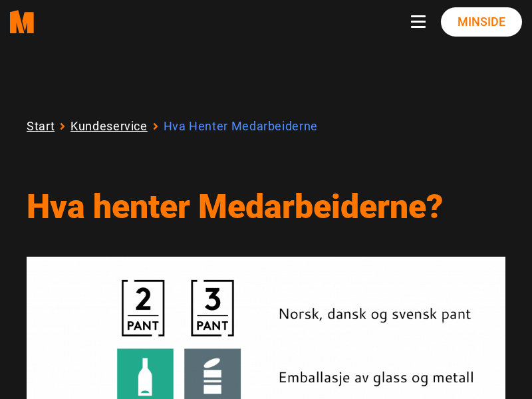 This screenshot has height=399, width=532. Describe the element at coordinates (109, 126) in the screenshot. I see `a: Kundeservice` at that location.